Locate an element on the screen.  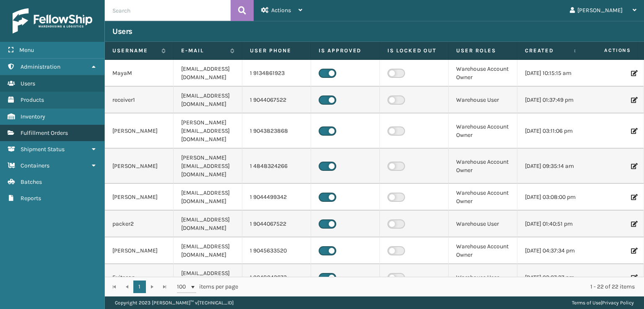
td: 1 9043823868 is located at coordinates (277, 131).